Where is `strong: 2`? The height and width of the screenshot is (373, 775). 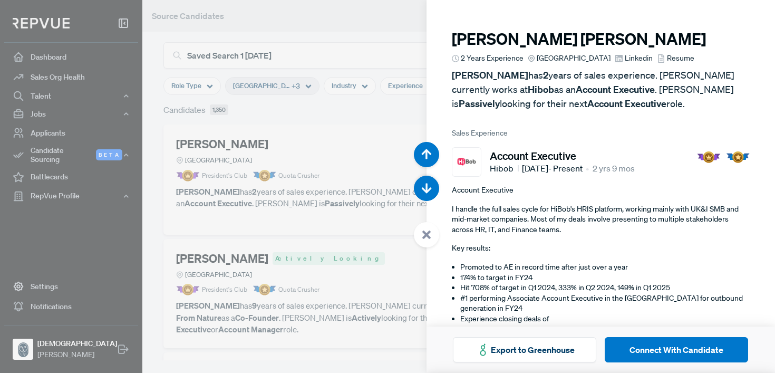
strong: 2 is located at coordinates (546, 75).